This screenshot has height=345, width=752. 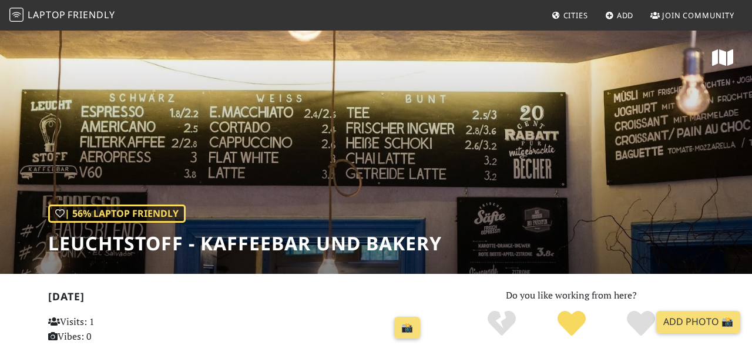 What do you see at coordinates (16, 15) in the screenshot?
I see `img: LaptopFriendly` at bounding box center [16, 15].